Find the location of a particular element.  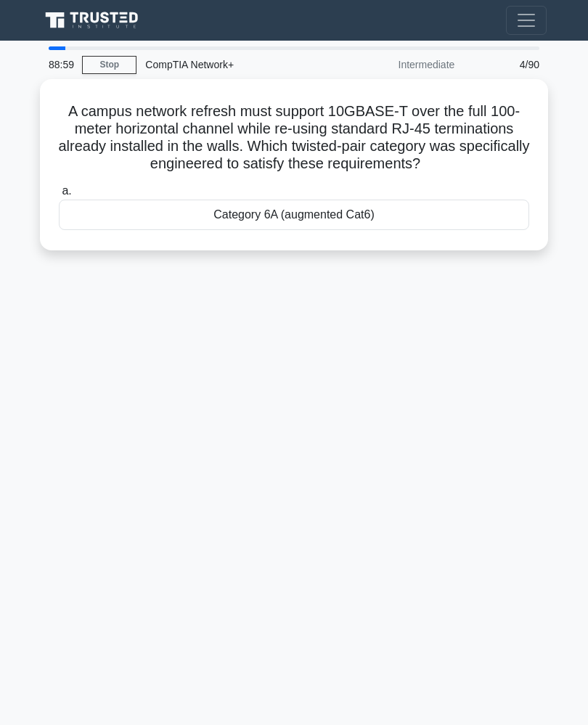

div: CompTIA Network+ is located at coordinates (236, 64).